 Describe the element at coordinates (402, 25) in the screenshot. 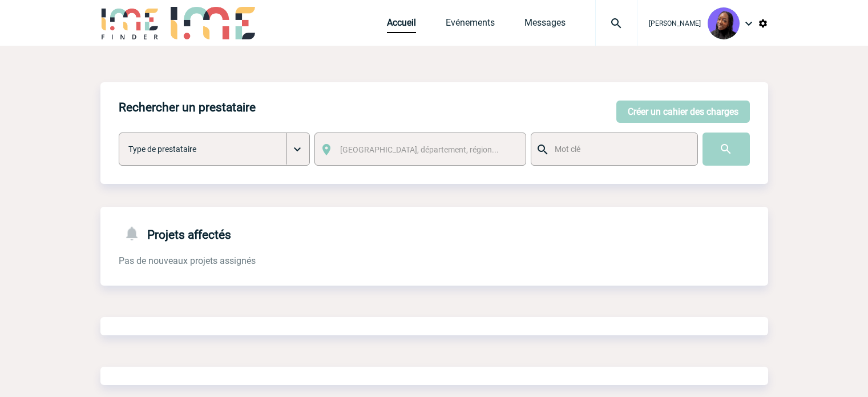

I see `a: Accueil` at that location.